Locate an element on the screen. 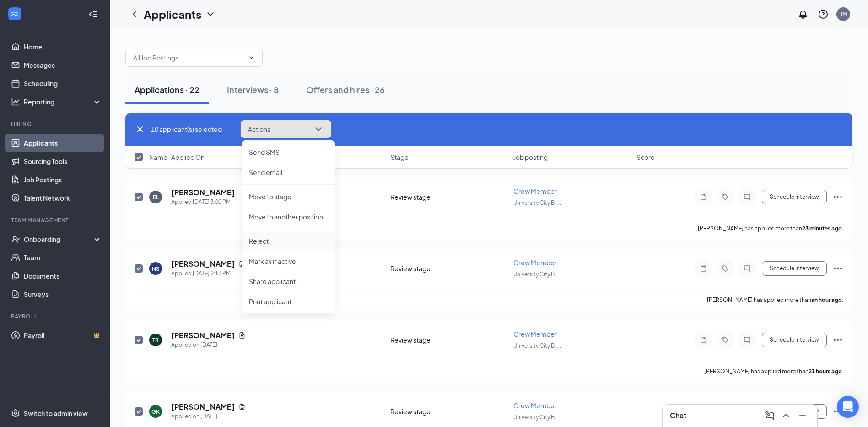 The width and height of the screenshot is (868, 427). span: Job posting is located at coordinates (530, 157).